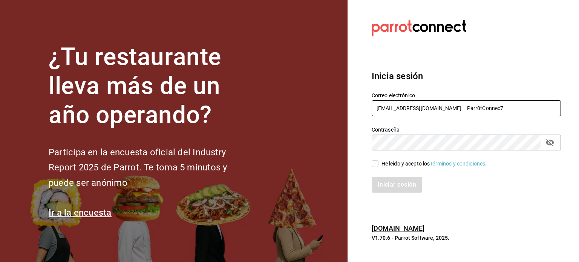 The height and width of the screenshot is (262, 579). What do you see at coordinates (466, 95) in the screenshot?
I see `label: Correo electrónico` at bounding box center [466, 95].